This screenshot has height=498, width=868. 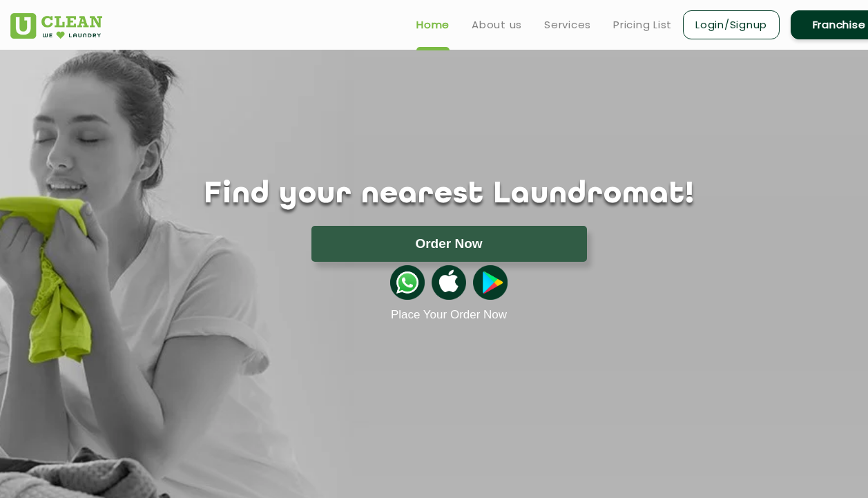 I want to click on a: Login/Signup, so click(x=731, y=25).